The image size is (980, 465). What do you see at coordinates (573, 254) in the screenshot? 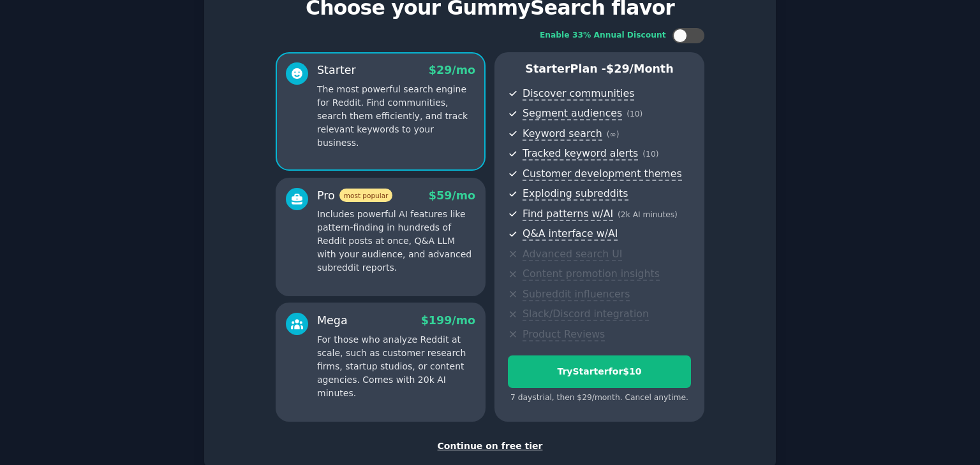
I see `span: Advanced search UI` at bounding box center [573, 254].